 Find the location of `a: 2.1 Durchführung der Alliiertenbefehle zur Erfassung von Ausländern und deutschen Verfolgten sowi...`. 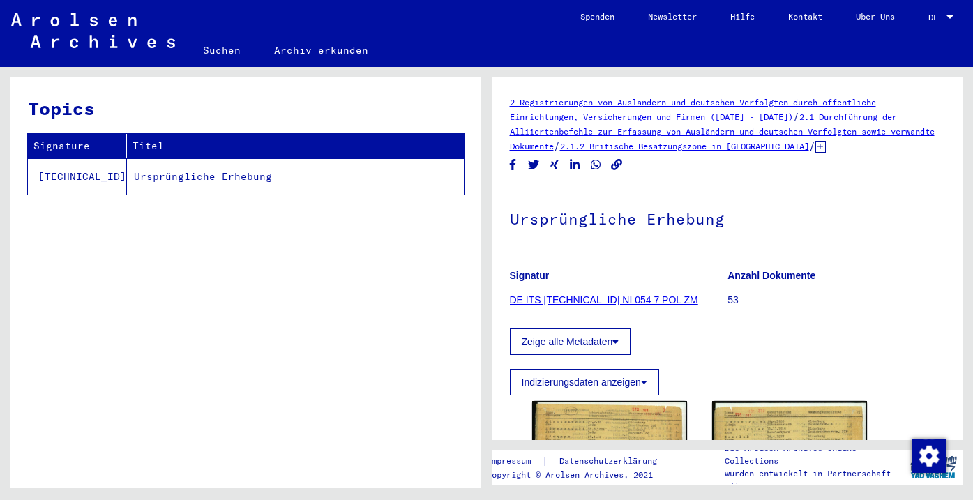

a: 2.1 Durchführung der Alliiertenbefehle zur Erfassung von Ausländern und deutschen Verfolgten sowi... is located at coordinates (722, 131).